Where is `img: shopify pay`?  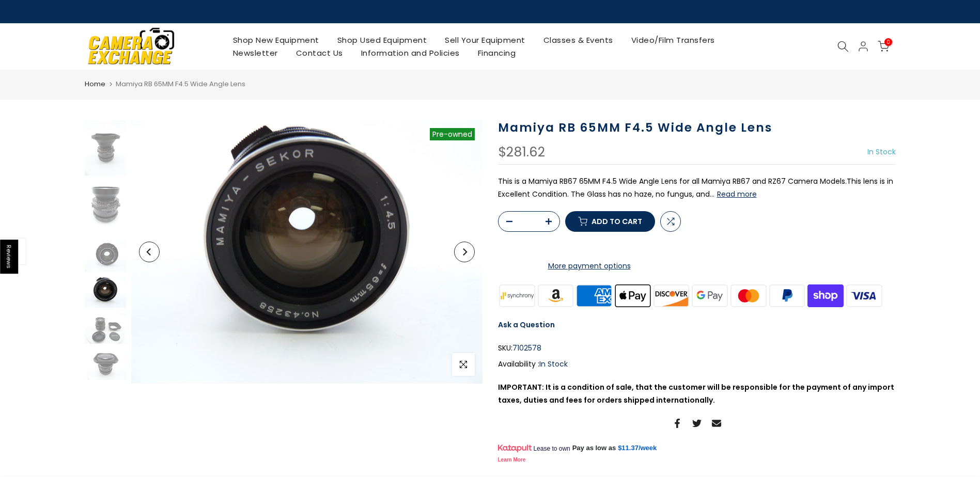 img: shopify pay is located at coordinates (826, 295).